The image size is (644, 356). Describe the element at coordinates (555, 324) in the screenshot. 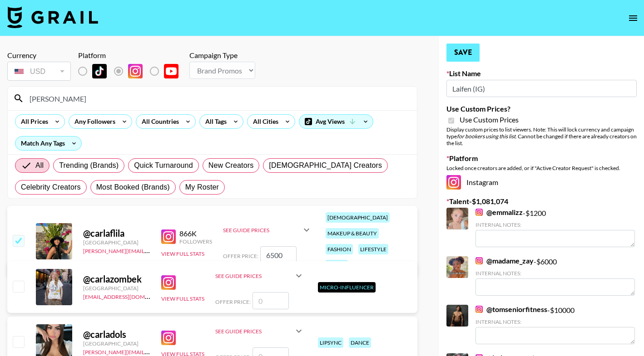

I see `div: - $ 10000` at that location.